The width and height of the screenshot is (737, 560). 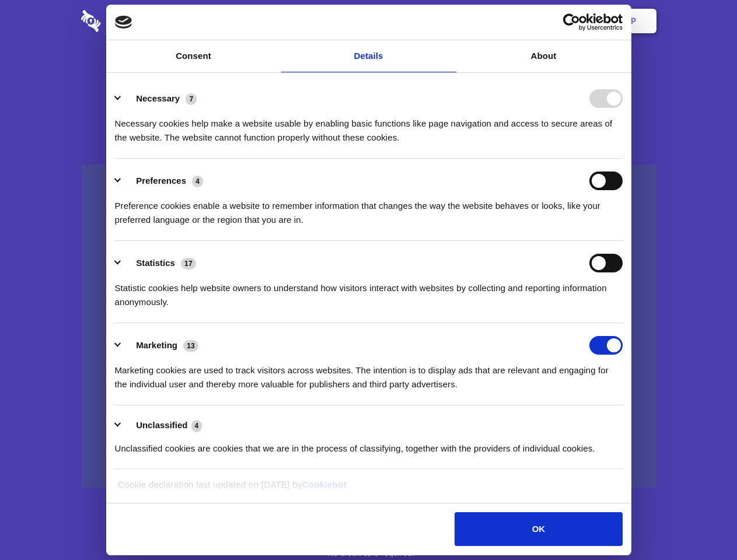 I want to click on button: Statistics (17), so click(x=159, y=263).